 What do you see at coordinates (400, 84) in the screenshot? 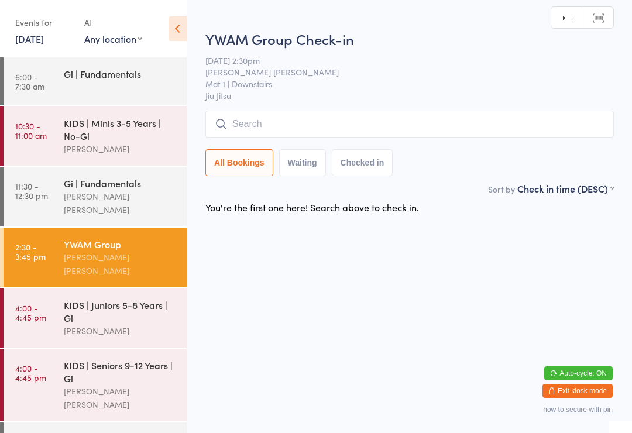
I see `span: Mat 1 | Downstairs` at bounding box center [400, 84].